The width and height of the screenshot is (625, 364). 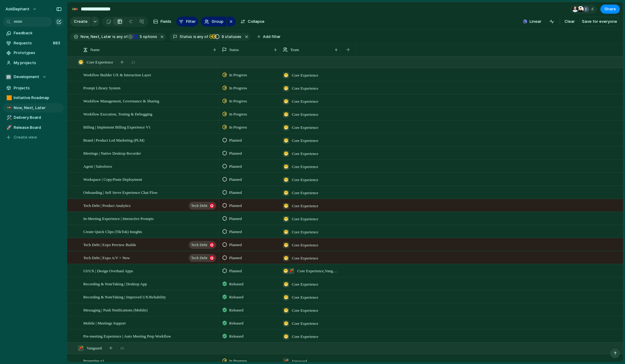 What do you see at coordinates (93, 361) in the screenshot?
I see `span: Properties v1` at bounding box center [93, 361].